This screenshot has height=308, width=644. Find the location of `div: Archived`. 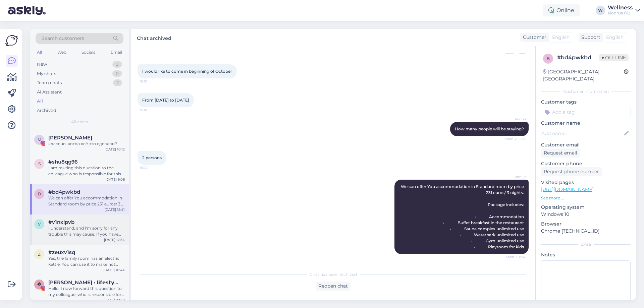

div: Archived is located at coordinates (46, 110).